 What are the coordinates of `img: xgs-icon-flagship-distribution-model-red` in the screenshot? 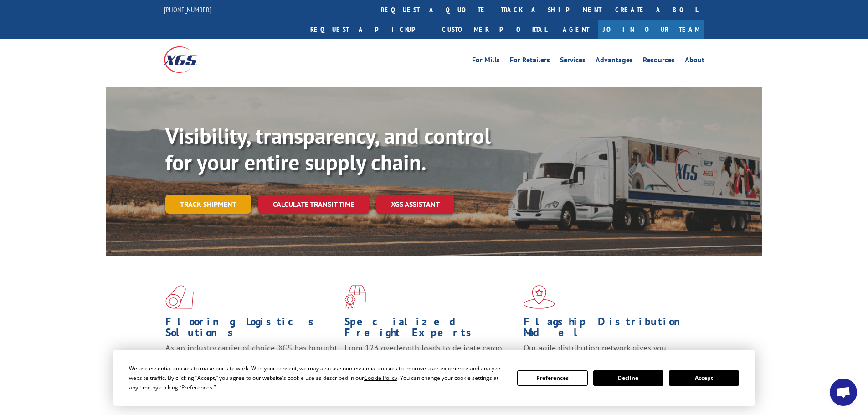 It's located at (539, 297).